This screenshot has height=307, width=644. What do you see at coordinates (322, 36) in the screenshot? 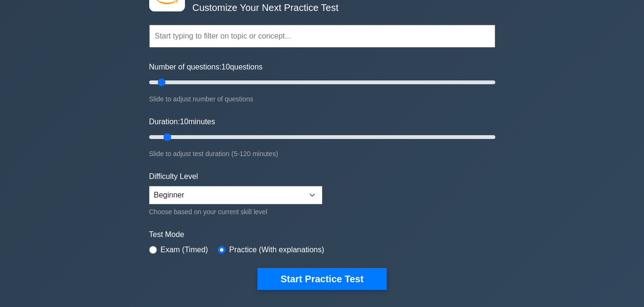
I see `input: Start typing to filter on topic or concept...` at bounding box center [322, 36].